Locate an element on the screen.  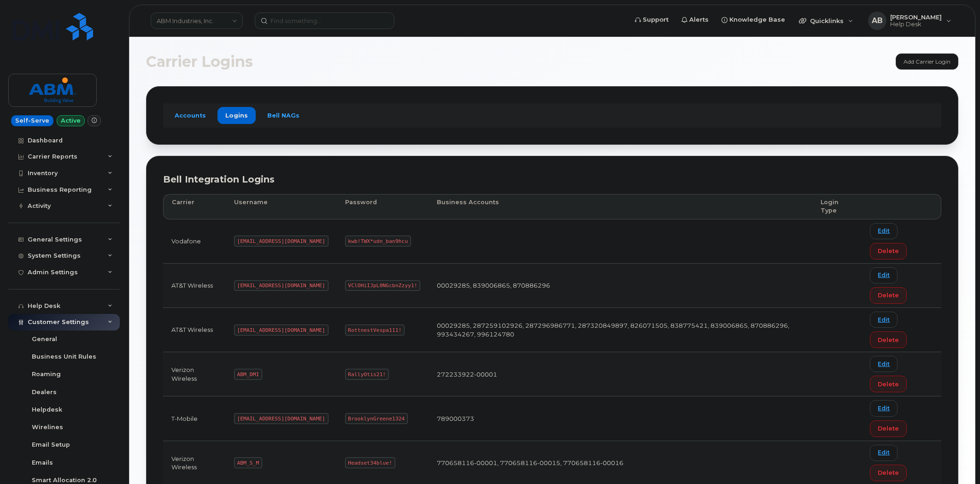
th: Business Accounts is located at coordinates (620, 206).